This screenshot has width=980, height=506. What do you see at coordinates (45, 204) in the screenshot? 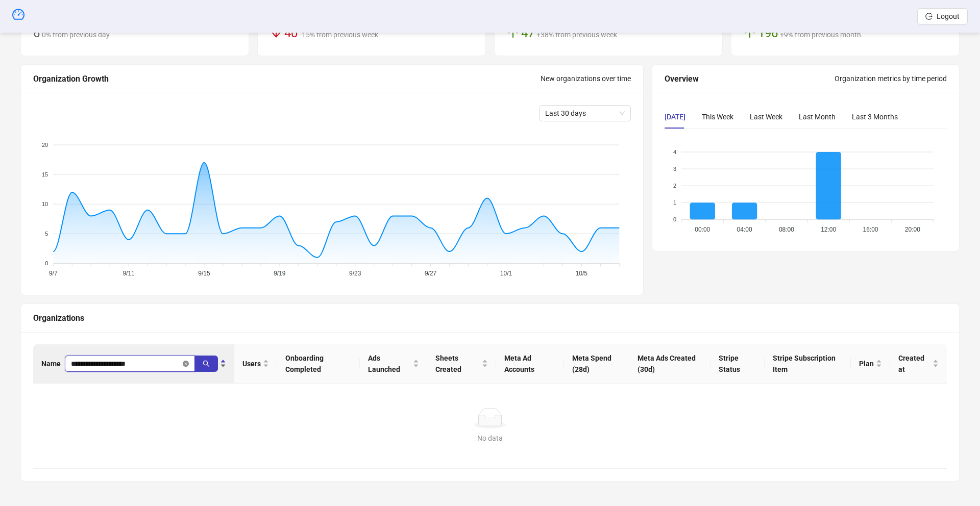
I see `tspan: 10` at bounding box center [45, 204].